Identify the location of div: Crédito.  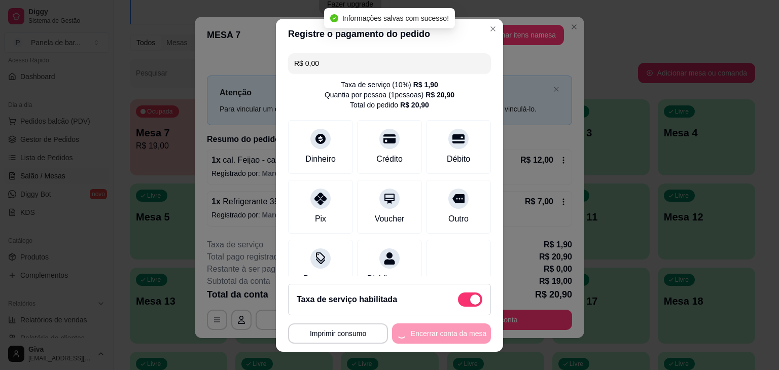
(389, 159).